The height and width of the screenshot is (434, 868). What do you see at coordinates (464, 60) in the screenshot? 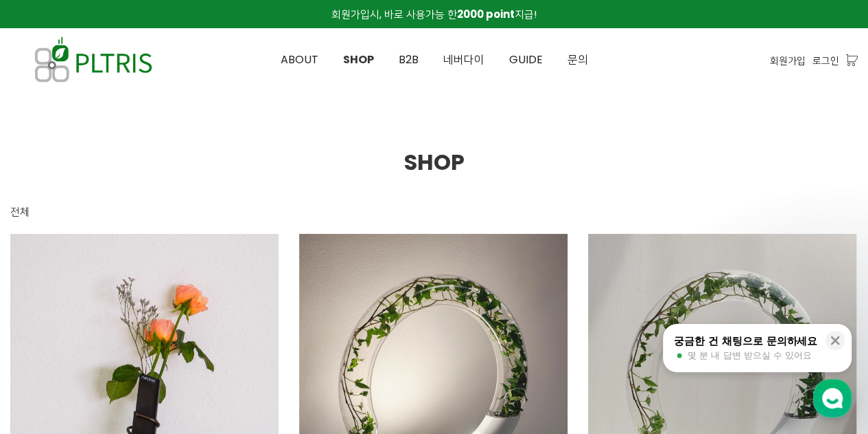
I see `a: 네버다이` at bounding box center [464, 60].